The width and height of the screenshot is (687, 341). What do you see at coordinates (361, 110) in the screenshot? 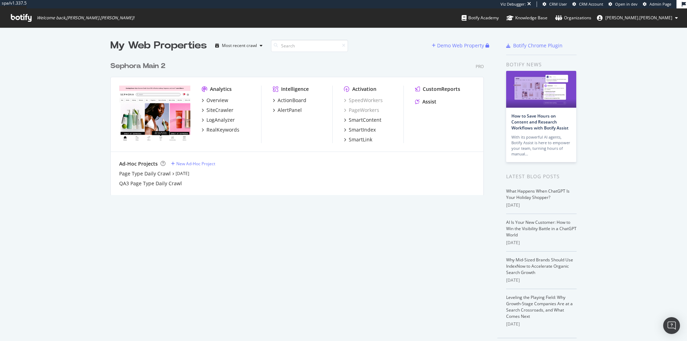
I see `a: PageWorkers` at bounding box center [361, 110].